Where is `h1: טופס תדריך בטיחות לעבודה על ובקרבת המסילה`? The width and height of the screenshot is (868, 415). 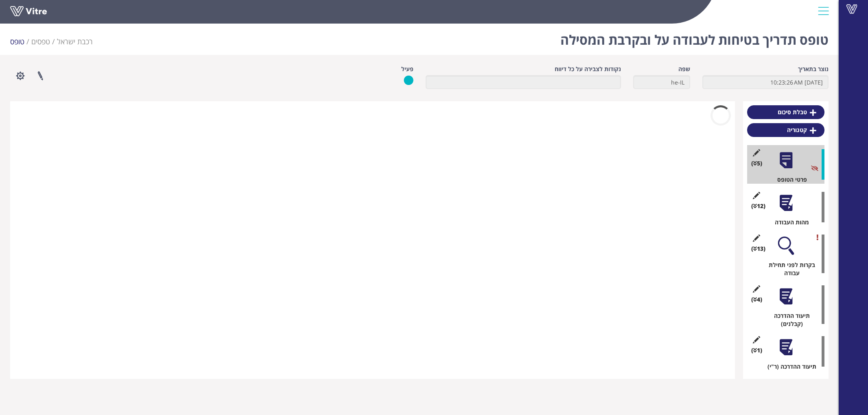 h1: טופס תדריך בטיחות לעבודה על ובקרבת המסילה is located at coordinates (694, 38).